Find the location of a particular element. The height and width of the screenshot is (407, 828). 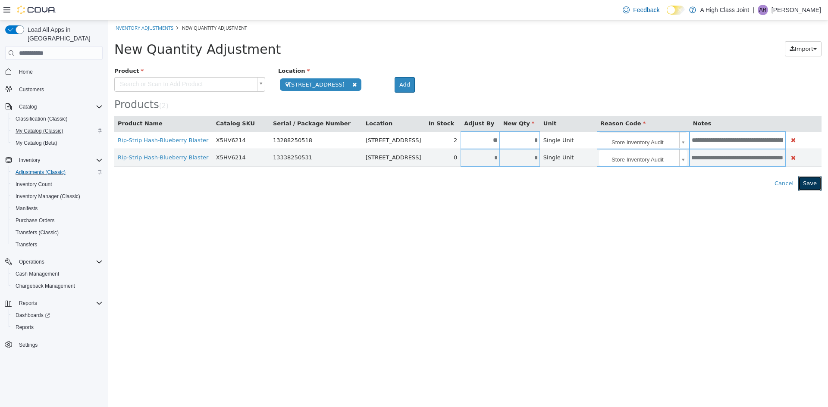

span: Products is located at coordinates (29, 85).